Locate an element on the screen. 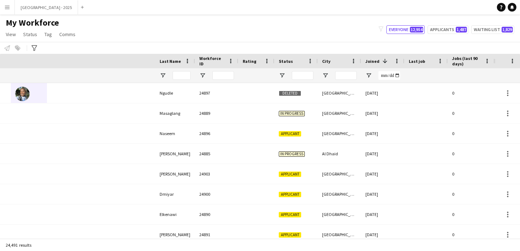 The image size is (520, 251). span: Workforce ID is located at coordinates (212, 61).